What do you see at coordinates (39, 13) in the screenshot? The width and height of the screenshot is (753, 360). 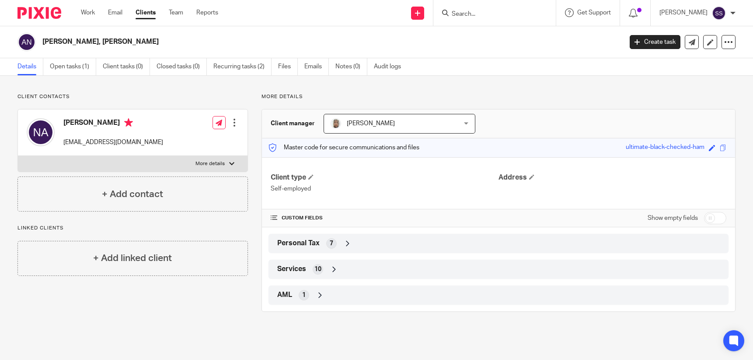 I see `img: Pixie` at bounding box center [39, 13].